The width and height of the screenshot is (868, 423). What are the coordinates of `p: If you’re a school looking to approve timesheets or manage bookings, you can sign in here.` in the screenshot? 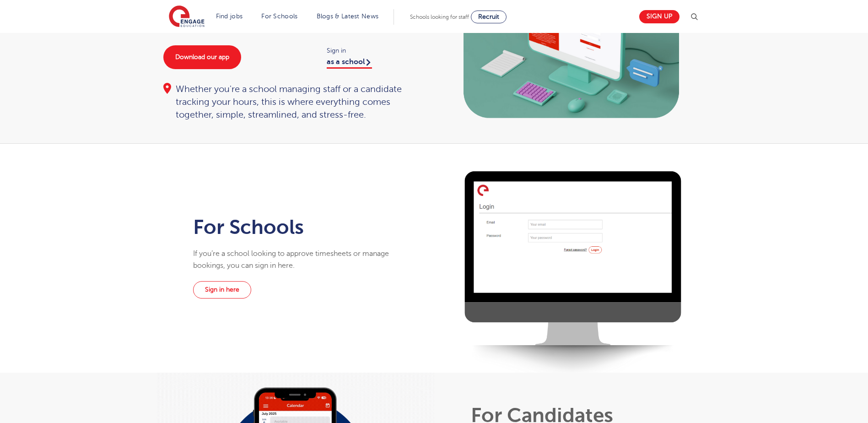 It's located at (295, 259).